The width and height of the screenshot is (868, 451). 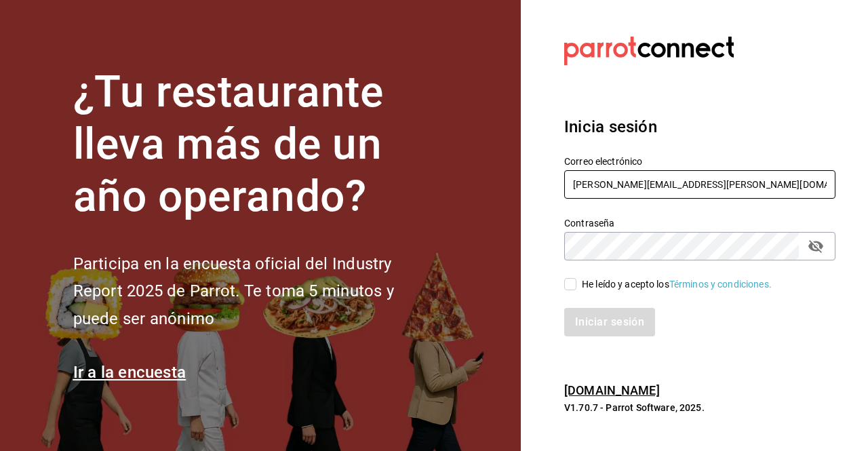 I want to click on a: Términos y condiciones., so click(x=720, y=284).